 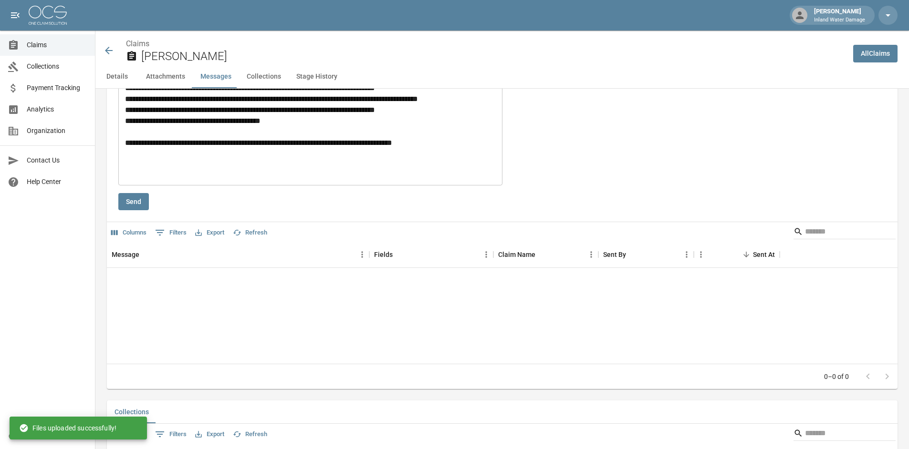 What do you see at coordinates (839, 20) in the screenshot?
I see `p: Inland Water Damage` at bounding box center [839, 20].